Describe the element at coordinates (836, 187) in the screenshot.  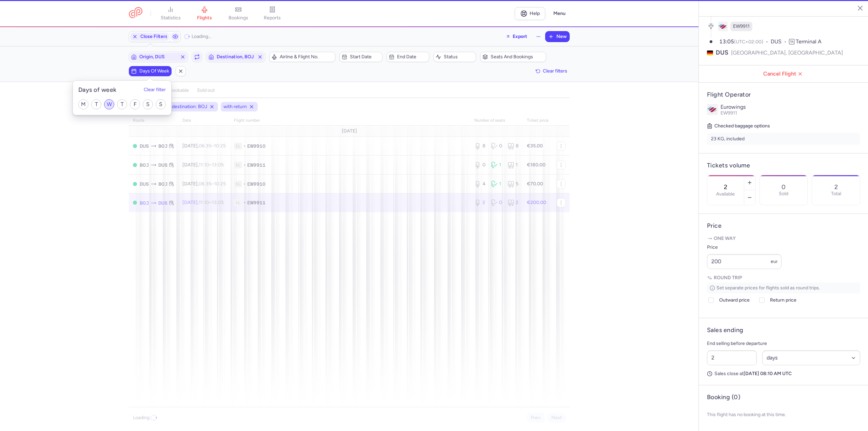
I see `p: 2` at that location.